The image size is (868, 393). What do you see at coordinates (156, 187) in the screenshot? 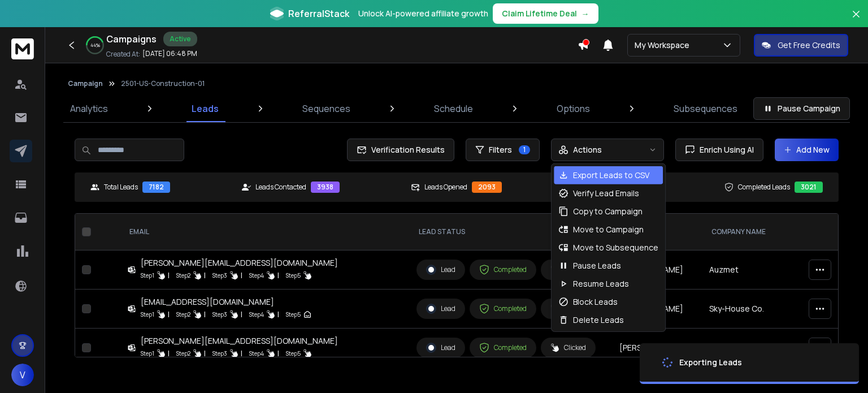
I see `div: 7182` at bounding box center [156, 187].